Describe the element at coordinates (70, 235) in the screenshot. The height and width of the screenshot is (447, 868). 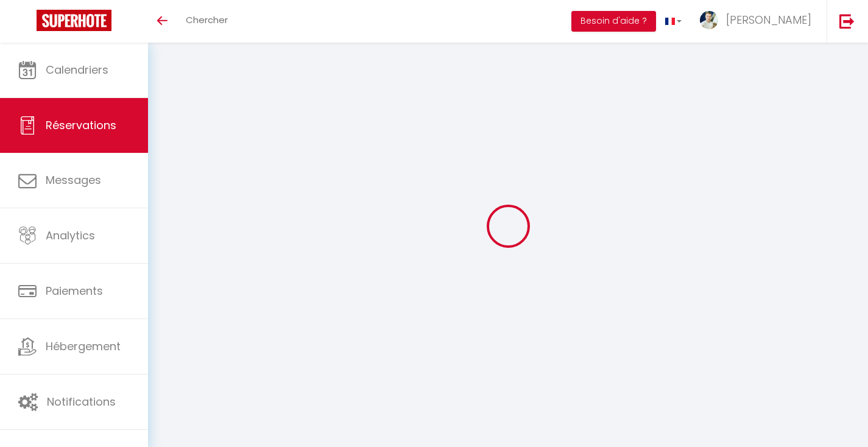
I see `span: Analytics` at that location.